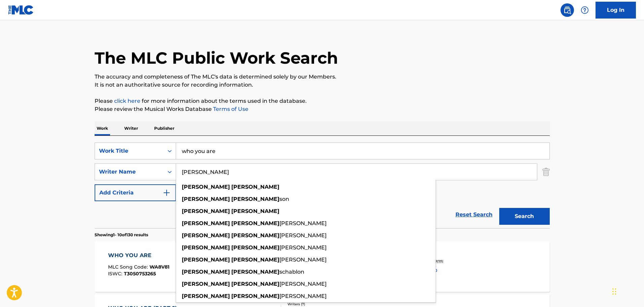  I want to click on span: T3050753265, so click(140, 273).